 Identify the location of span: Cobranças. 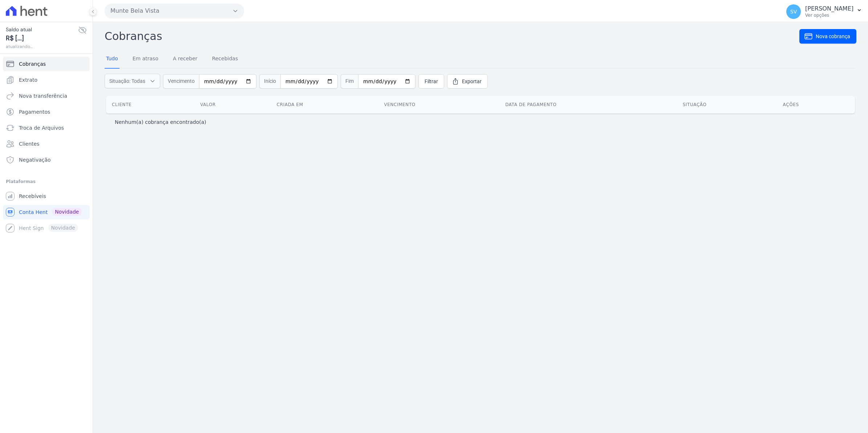
(32, 64).